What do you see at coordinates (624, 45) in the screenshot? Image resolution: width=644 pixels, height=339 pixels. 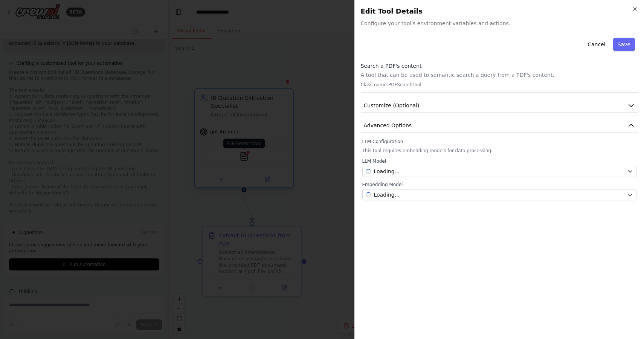 I see `button: Save` at bounding box center [624, 45].